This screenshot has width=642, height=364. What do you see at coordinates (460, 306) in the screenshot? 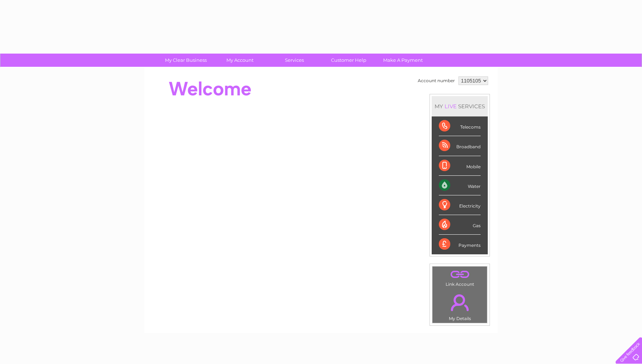
I see `td: My Details` at bounding box center [460, 306].